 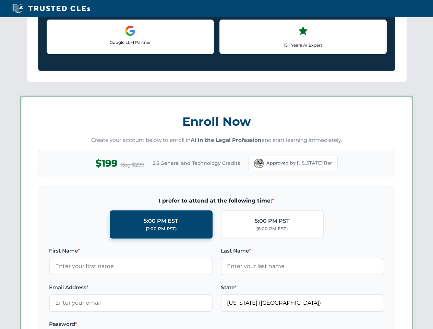 What do you see at coordinates (106, 163) in the screenshot?
I see `span: $199` at bounding box center [106, 163].